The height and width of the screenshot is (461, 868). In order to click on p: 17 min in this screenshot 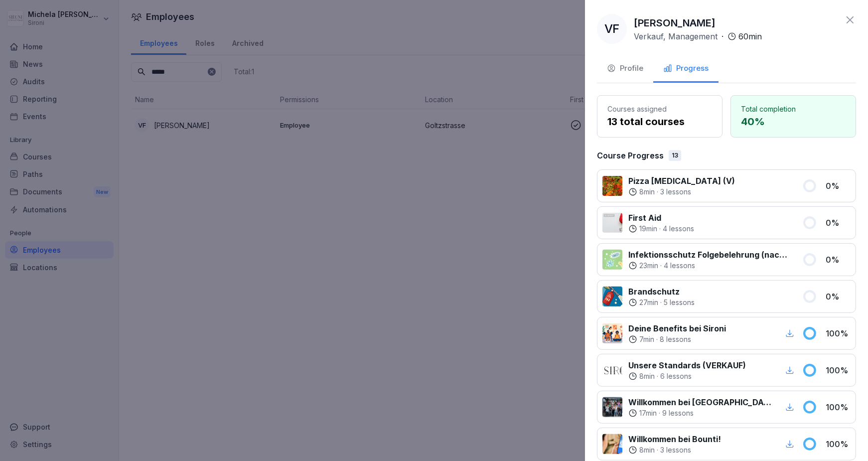, I will do `click(648, 413)`.